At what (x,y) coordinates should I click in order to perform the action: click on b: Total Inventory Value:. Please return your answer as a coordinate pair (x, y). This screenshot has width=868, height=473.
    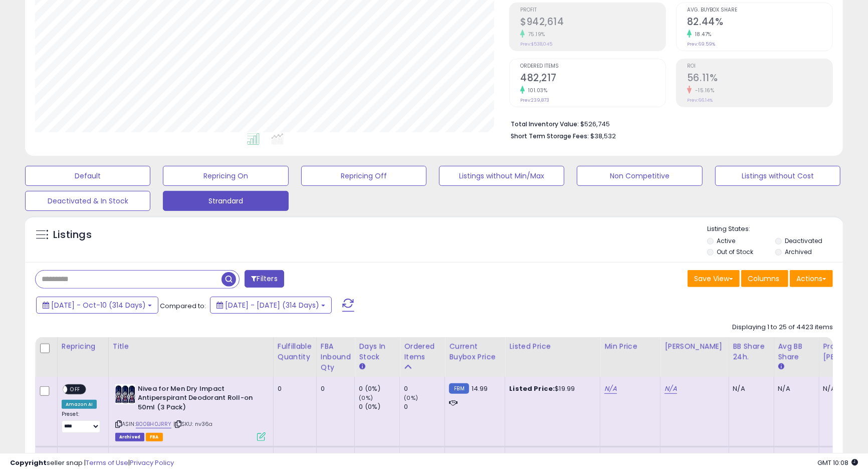
    Looking at the image, I should click on (544, 124).